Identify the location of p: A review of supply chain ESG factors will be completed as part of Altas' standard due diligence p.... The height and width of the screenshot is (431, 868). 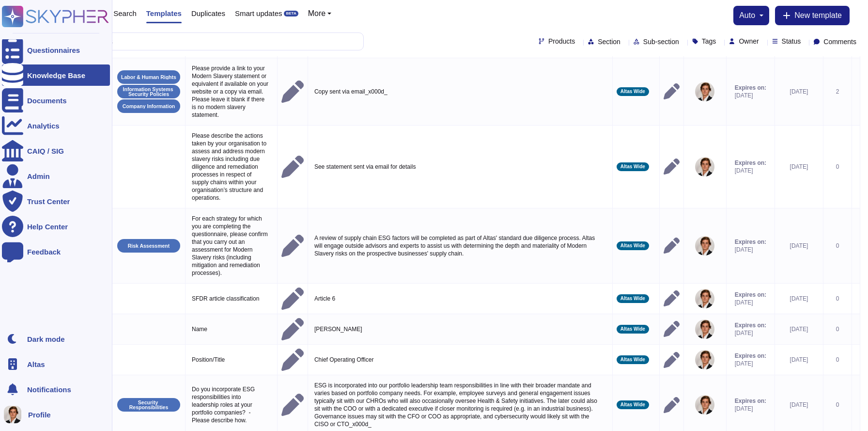
(460, 246).